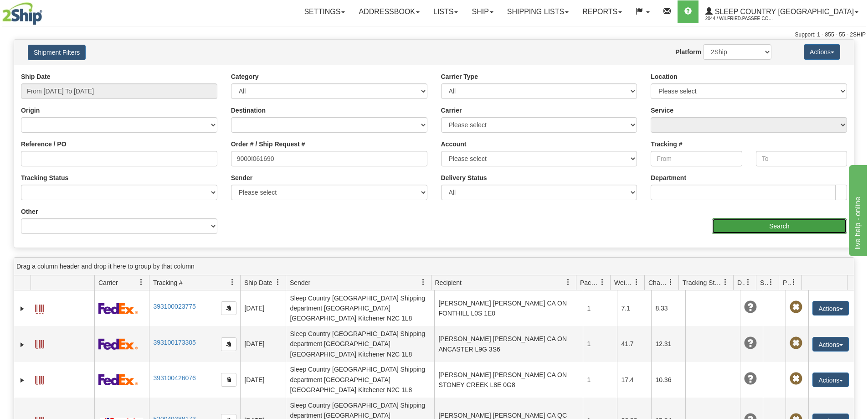 This screenshot has height=419, width=868. Describe the element at coordinates (666, 144) in the screenshot. I see `label: Tracking #` at that location.